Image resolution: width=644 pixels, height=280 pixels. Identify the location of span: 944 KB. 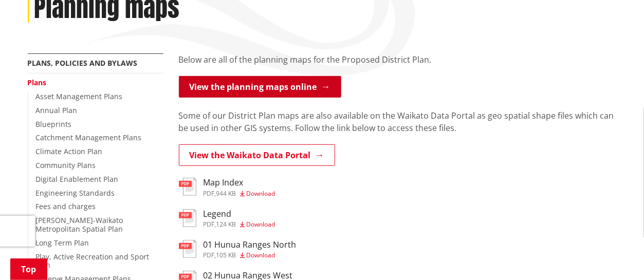
(226, 193).